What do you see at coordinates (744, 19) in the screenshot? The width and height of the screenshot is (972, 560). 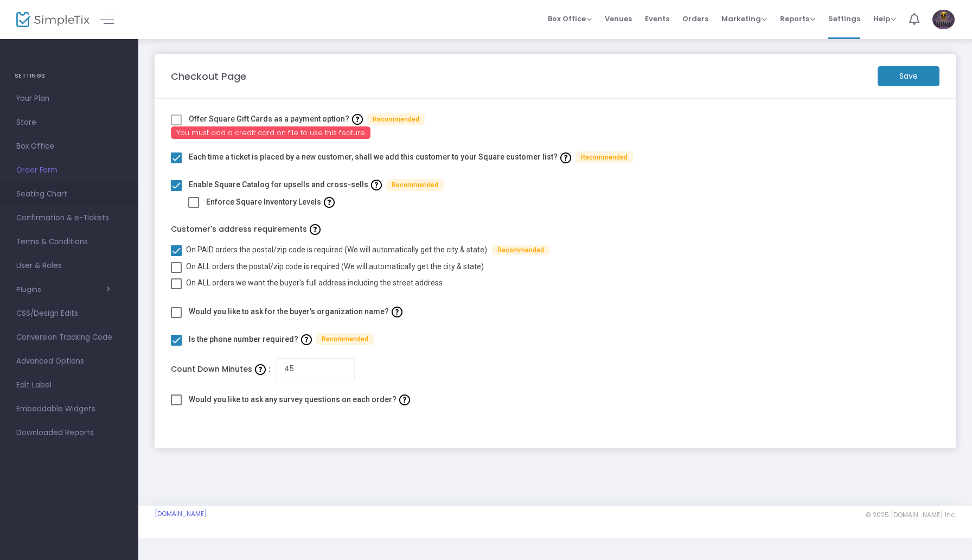 I see `span: Marketing` at bounding box center [744, 19].